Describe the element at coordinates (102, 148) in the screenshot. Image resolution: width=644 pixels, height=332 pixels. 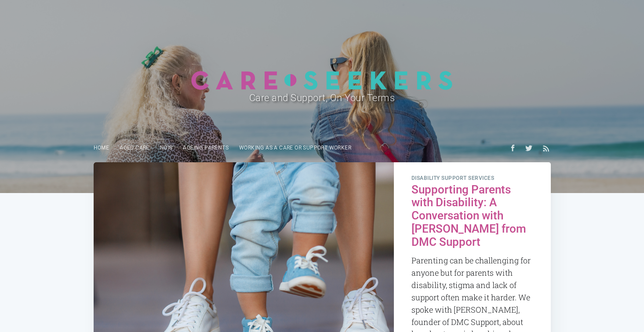
I see `a: Home` at that location.